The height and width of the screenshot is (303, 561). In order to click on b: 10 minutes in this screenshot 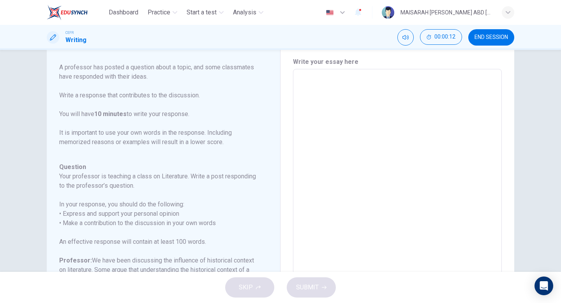, I will do `click(110, 114)`.